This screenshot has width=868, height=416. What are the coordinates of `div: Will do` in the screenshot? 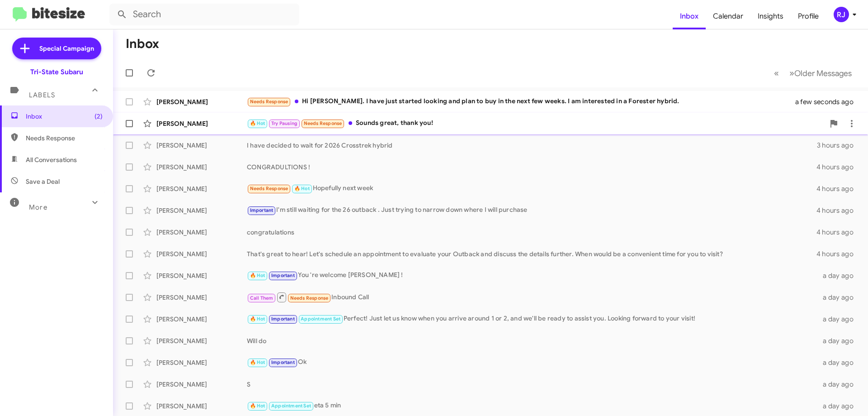 It's located at (532, 341).